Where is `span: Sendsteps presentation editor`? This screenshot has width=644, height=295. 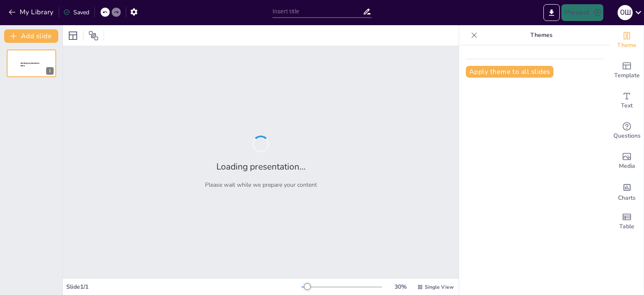
span: Sendsteps presentation editor is located at coordinates (30, 64).